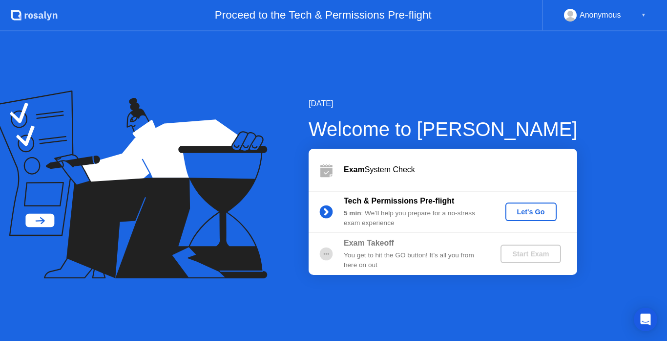 Image resolution: width=667 pixels, height=341 pixels. Describe the element at coordinates (353, 213) in the screenshot. I see `b: 5 min` at that location.